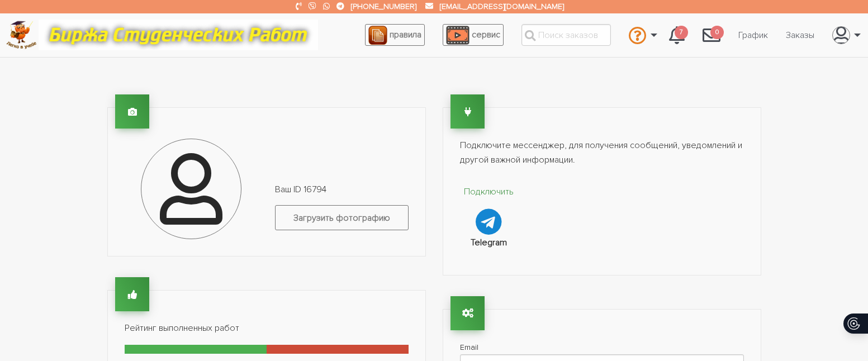  Describe the element at coordinates (489, 209) in the screenshot. I see `a: Подключить` at that location.